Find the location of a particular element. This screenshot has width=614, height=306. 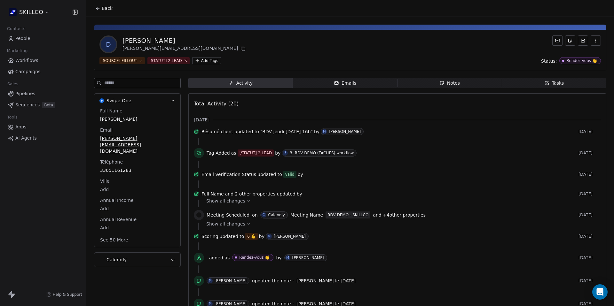

span: Email Verification Status is located at coordinates (229, 175).